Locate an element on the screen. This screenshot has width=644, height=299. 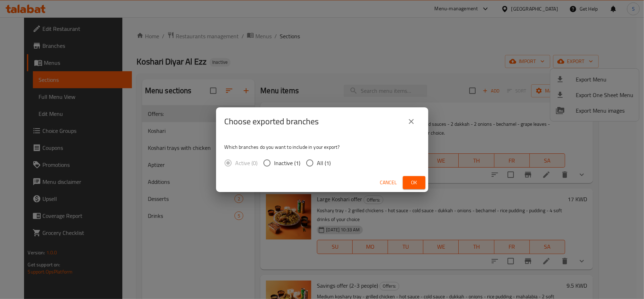
p: Which branches do you want to include in your export? is located at coordinates (322, 147).